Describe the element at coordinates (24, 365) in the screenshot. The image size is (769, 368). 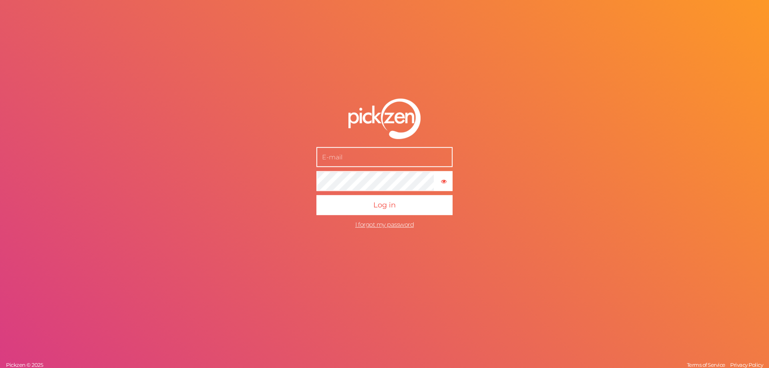
I see `a: Pickzen © 2025` at that location.